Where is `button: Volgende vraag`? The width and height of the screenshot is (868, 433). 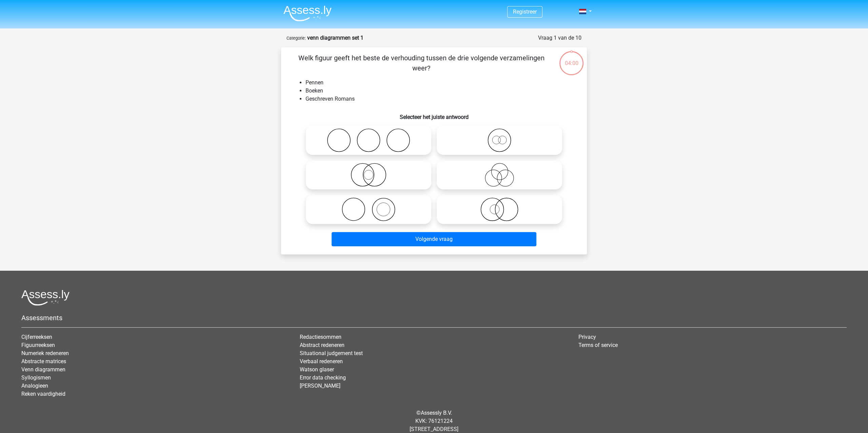 button: Volgende vraag is located at coordinates (434, 239).